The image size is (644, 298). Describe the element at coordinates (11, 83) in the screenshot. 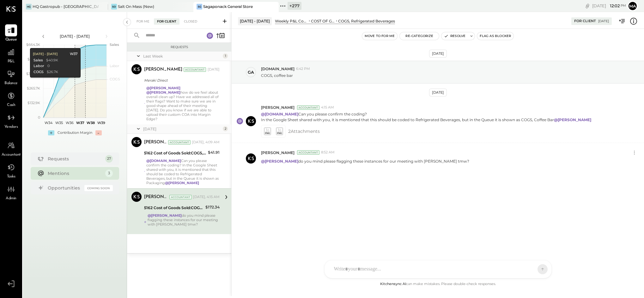

I see `span: Balance` at that location.